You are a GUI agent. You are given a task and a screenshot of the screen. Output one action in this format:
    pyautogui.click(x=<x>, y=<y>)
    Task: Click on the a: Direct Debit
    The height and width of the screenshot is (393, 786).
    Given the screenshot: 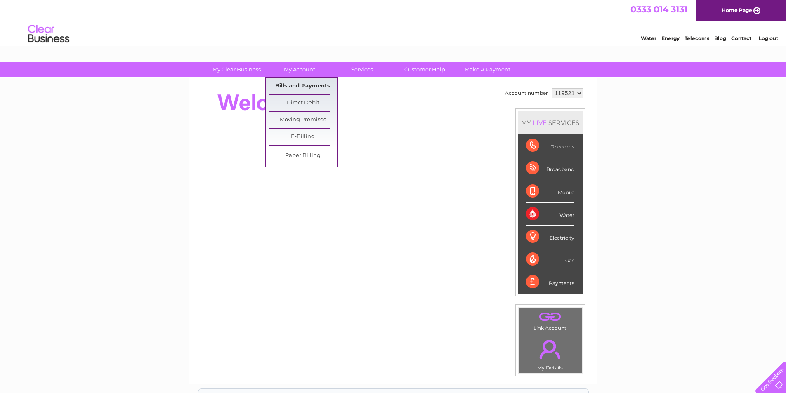 What is the action you would take?
    pyautogui.click(x=303, y=103)
    